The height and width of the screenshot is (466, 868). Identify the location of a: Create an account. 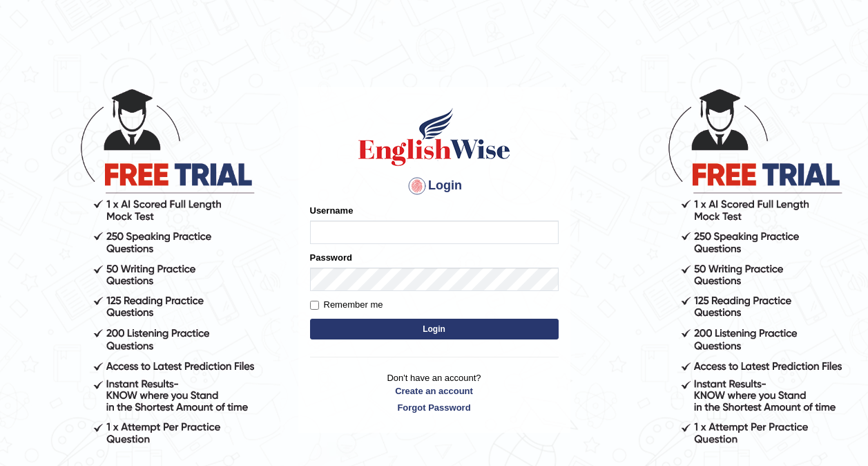
(434, 390).